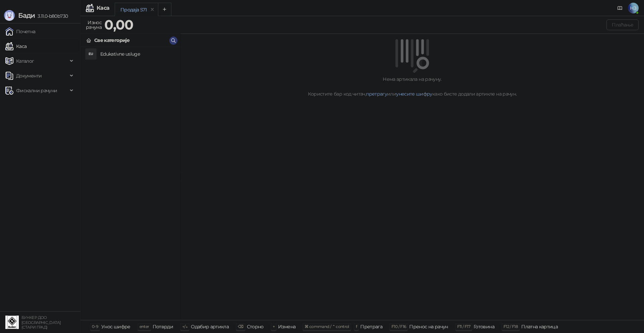  I want to click on span: Фискални рачуни, so click(37, 91).